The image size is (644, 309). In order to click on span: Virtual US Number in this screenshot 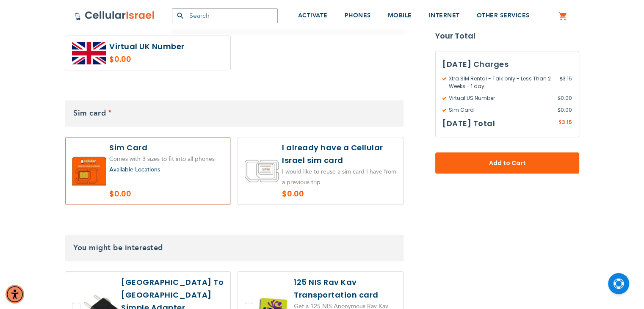, I will do `click(500, 98)`.